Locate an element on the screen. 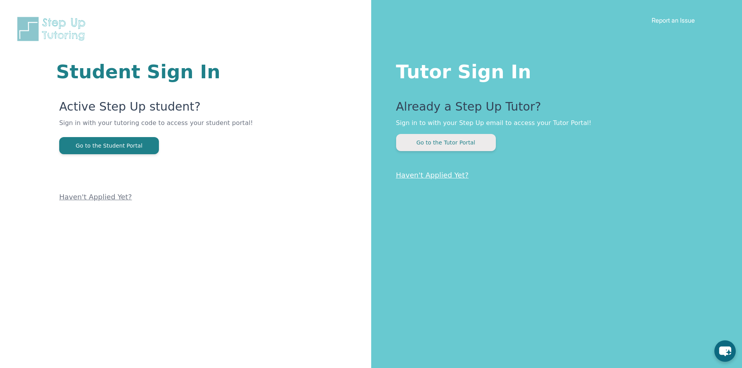 This screenshot has width=742, height=368. p: Active Step Up student? is located at coordinates (168, 109).